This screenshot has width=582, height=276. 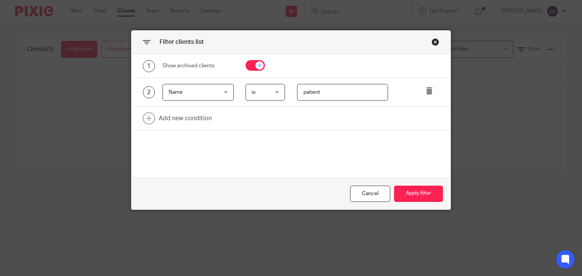 What do you see at coordinates (149, 92) in the screenshot?
I see `div: 2` at bounding box center [149, 92].